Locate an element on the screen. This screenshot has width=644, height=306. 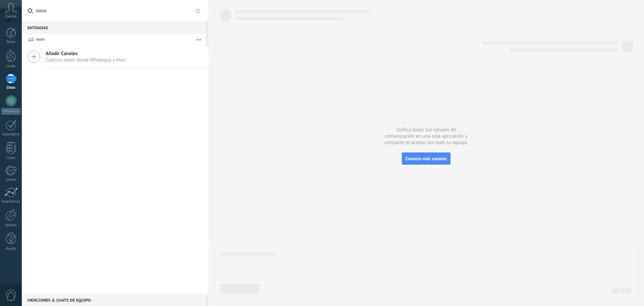
div: Menciones & Chats de equipo is located at coordinates (114, 300).